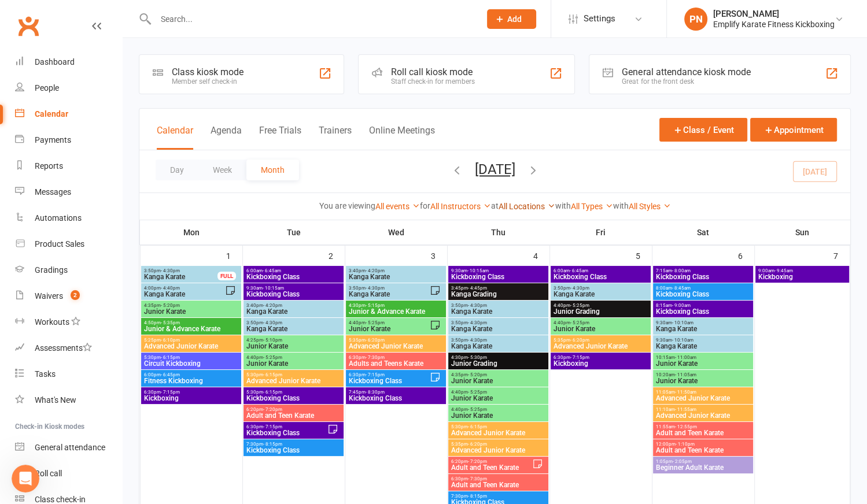  I want to click on span: Kickboxing, so click(191, 398).